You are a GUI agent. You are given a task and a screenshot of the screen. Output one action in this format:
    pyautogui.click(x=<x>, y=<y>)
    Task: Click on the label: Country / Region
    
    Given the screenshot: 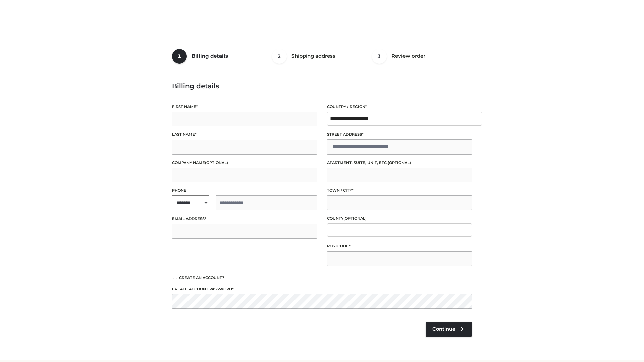 What is the action you would take?
    pyautogui.click(x=399, y=106)
    